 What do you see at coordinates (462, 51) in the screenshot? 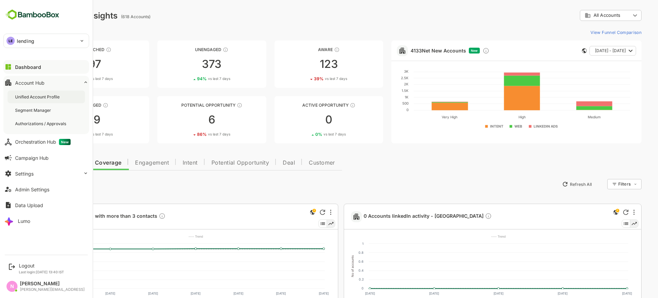
I see `div: Discover new ICP-fit accounts showing engagement — via intent surges, anonymous website visits, L...` at bounding box center [462, 51].